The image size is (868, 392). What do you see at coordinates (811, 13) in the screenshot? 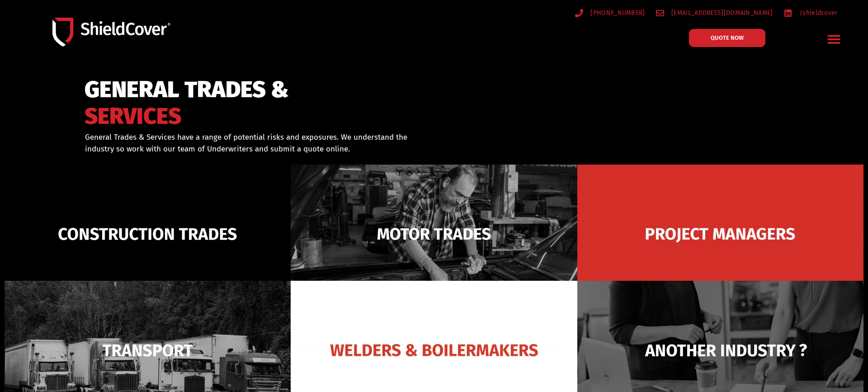
I see `a: /shieldcover` at bounding box center [811, 13].